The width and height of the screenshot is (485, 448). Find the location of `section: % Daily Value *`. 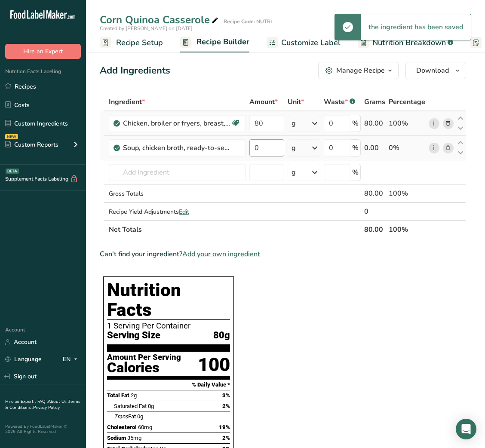

section: % Daily Value * is located at coordinates (169, 385).